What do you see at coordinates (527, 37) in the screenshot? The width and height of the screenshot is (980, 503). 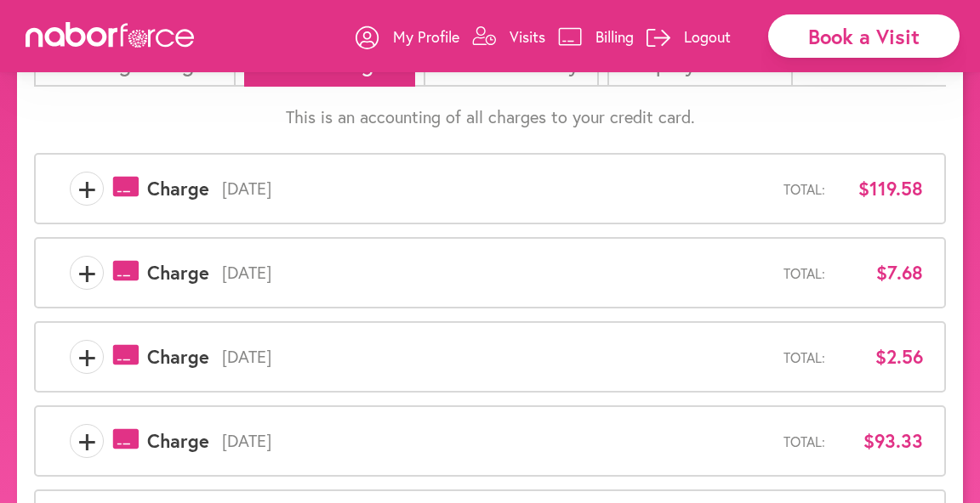 I see `p: Visits` at bounding box center [527, 37].